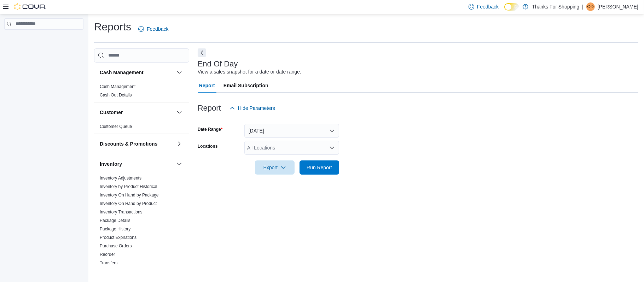 The height and width of the screenshot is (282, 644). What do you see at coordinates (109, 263) in the screenshot?
I see `span: Transfers` at bounding box center [109, 263].